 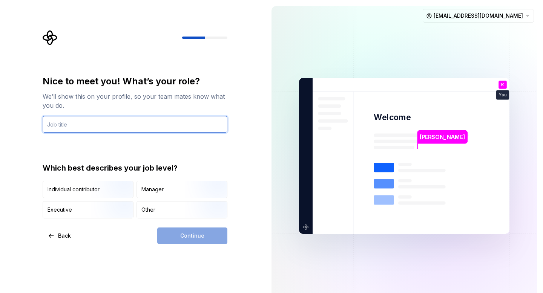 I want to click on div: Other, so click(x=148, y=210).